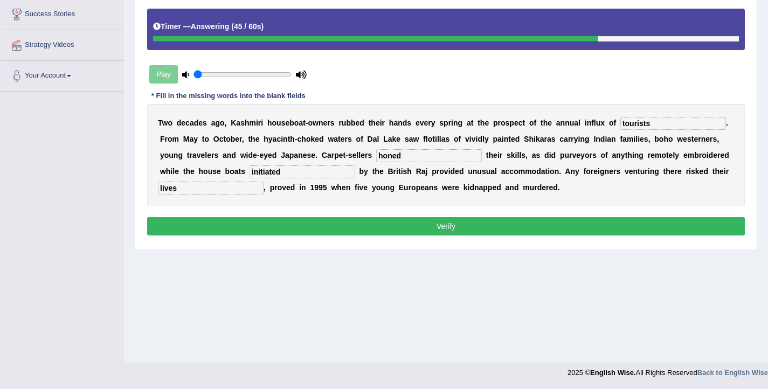 This screenshot has height=389, width=768. Describe the element at coordinates (229, 95) in the screenshot. I see `div: * Fill in the missing words into the blank fields` at that location.